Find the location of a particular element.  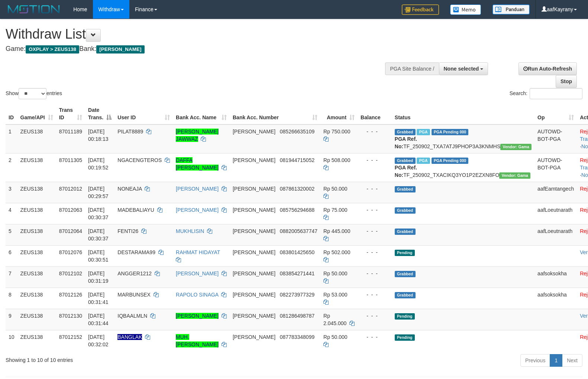

img: MOTION_logo.png is located at coordinates (34, 9).